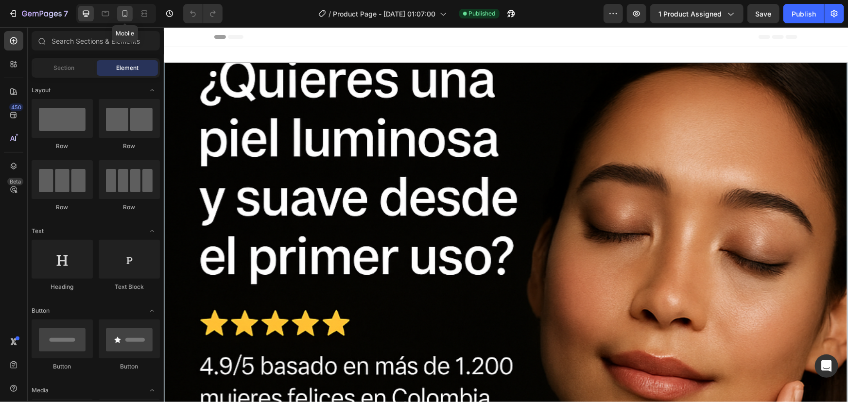 The width and height of the screenshot is (848, 402). I want to click on div: Heading, so click(62, 287).